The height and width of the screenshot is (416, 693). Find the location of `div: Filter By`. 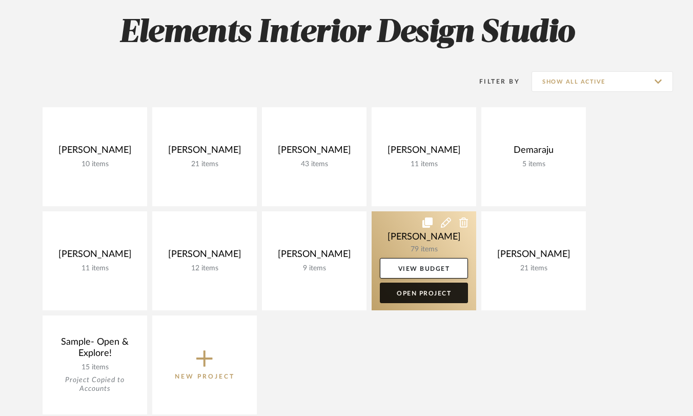

div: Filter By is located at coordinates (493, 82).